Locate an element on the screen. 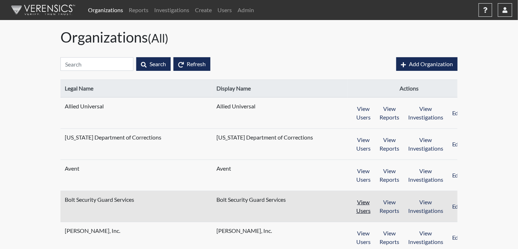  small: (All) is located at coordinates (158, 38).